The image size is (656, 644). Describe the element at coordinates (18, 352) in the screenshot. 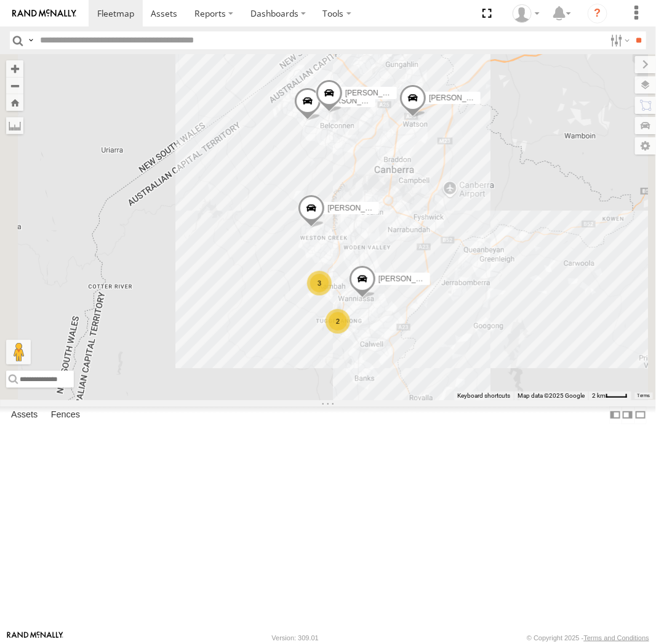

I see `button: Drag Pegman onto the map to open Street View` at that location.